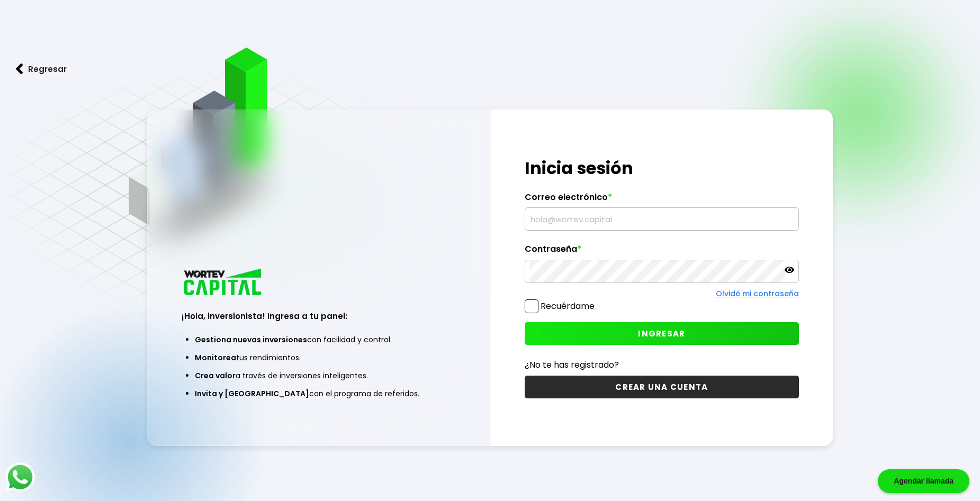  What do you see at coordinates (757, 294) in the screenshot?
I see `a: Olvidé mi contraseña` at bounding box center [757, 294].